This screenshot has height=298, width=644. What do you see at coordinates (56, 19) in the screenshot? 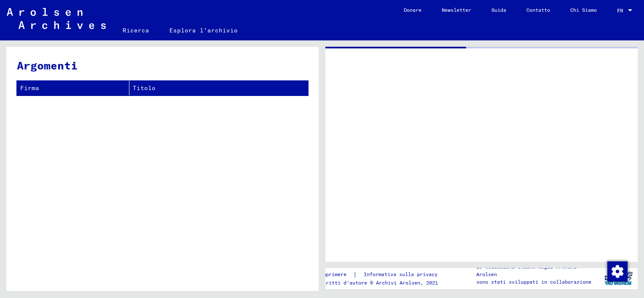
I see `img: Arolsen_neg.svg` at bounding box center [56, 19].